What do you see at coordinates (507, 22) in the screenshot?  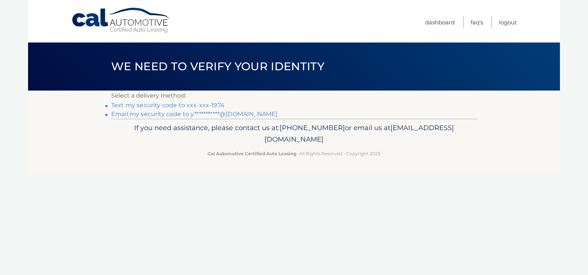 I see `a: Logout` at bounding box center [507, 22].